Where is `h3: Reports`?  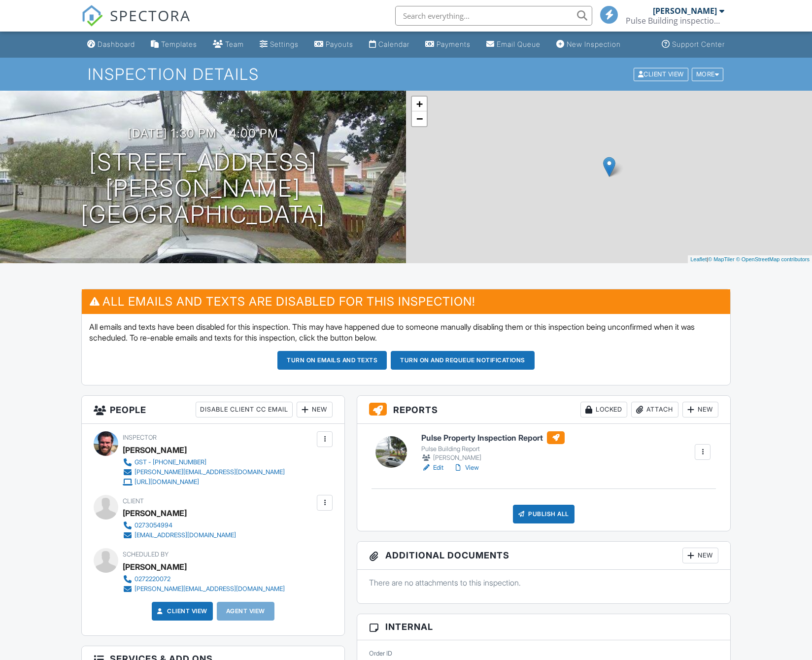
h3: Reports is located at coordinates (543, 409).